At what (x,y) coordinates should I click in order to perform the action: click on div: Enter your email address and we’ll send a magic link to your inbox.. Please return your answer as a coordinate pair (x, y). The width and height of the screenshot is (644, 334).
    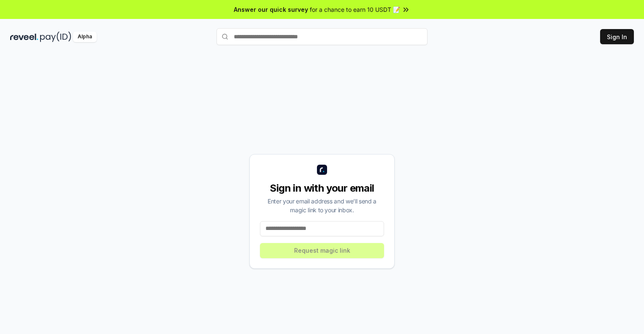
    Looking at the image, I should click on (322, 206).